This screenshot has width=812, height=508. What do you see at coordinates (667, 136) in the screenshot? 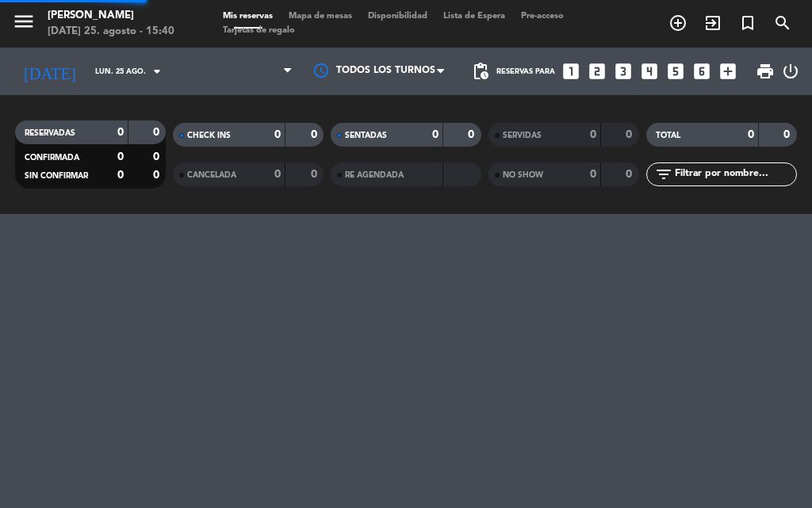
I see `span: TOTAL` at bounding box center [667, 136].